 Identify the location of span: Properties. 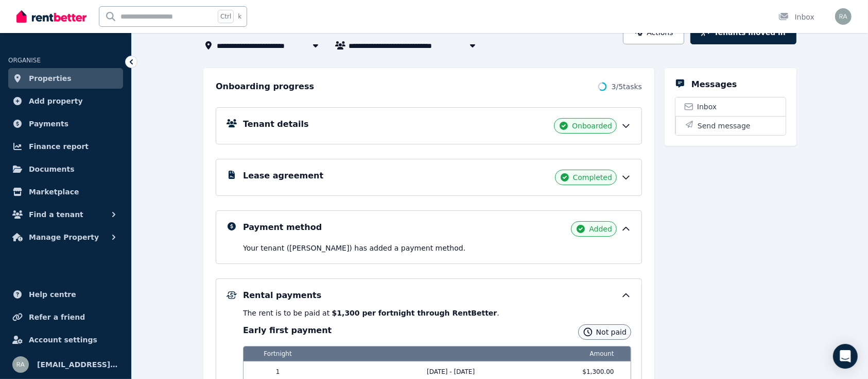
(50, 78).